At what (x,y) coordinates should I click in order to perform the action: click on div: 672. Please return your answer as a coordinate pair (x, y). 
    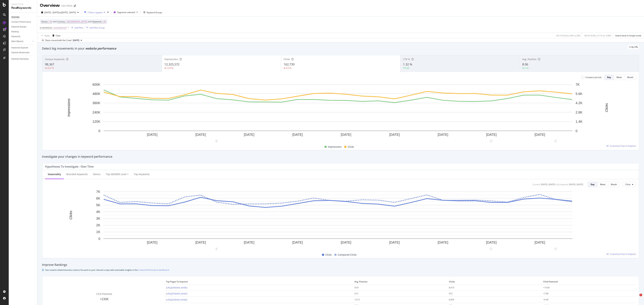
    Looking at the image, I should click on (490, 294).